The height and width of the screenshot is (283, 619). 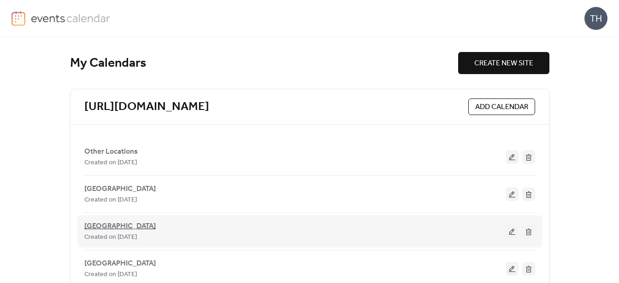 I want to click on img: logo, so click(x=18, y=18).